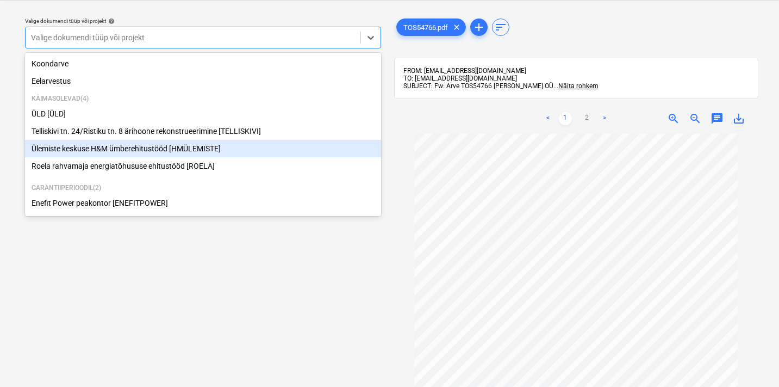 Image resolution: width=779 pixels, height=387 pixels. What do you see at coordinates (674, 119) in the screenshot?
I see `span: zoom_in` at bounding box center [674, 119].